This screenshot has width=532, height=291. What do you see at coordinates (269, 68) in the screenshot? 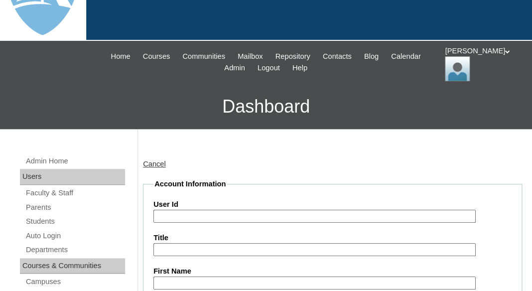
I see `span: Logout` at bounding box center [269, 68].